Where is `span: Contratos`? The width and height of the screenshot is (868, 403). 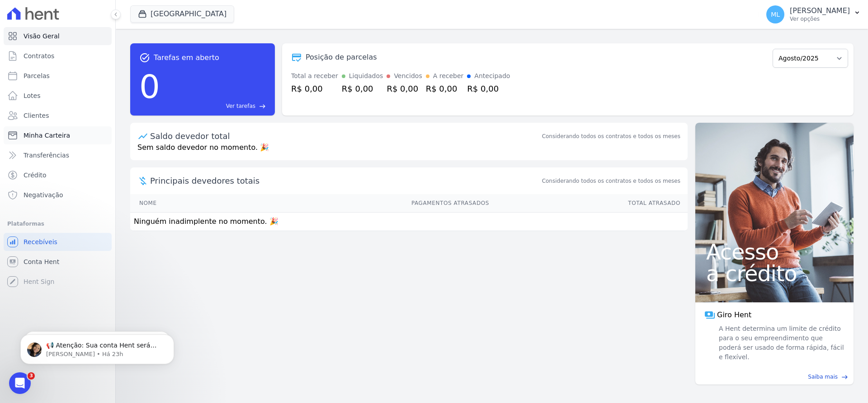
span: Contratos is located at coordinates (38, 56).